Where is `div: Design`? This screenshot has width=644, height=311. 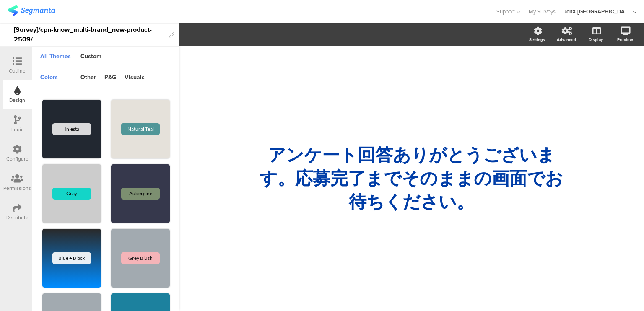
div: Design is located at coordinates (17, 100).